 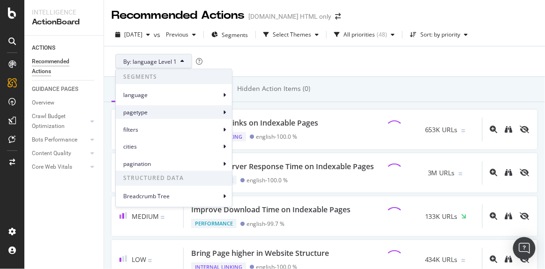 I want to click on div: Bots Performance, so click(x=54, y=140).